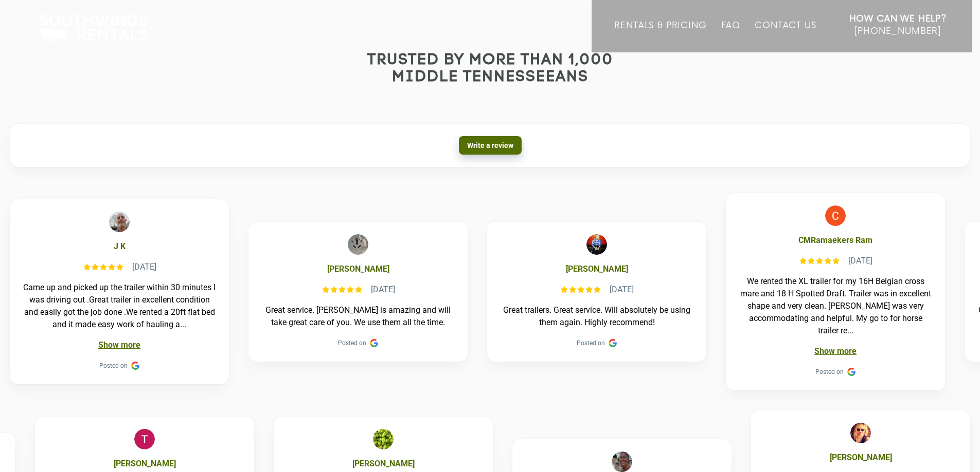 The height and width of the screenshot is (472, 980). What do you see at coordinates (118, 246) in the screenshot?
I see `b: J K` at bounding box center [118, 246].